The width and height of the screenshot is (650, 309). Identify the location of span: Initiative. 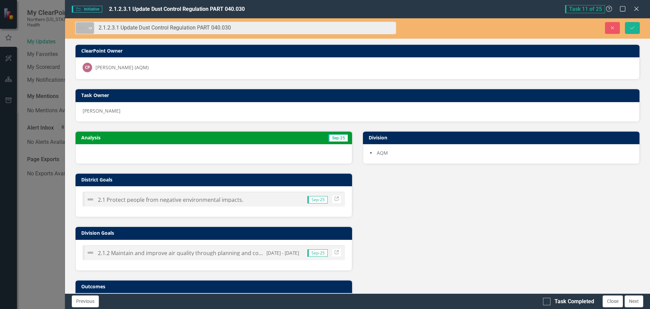
(87, 9).